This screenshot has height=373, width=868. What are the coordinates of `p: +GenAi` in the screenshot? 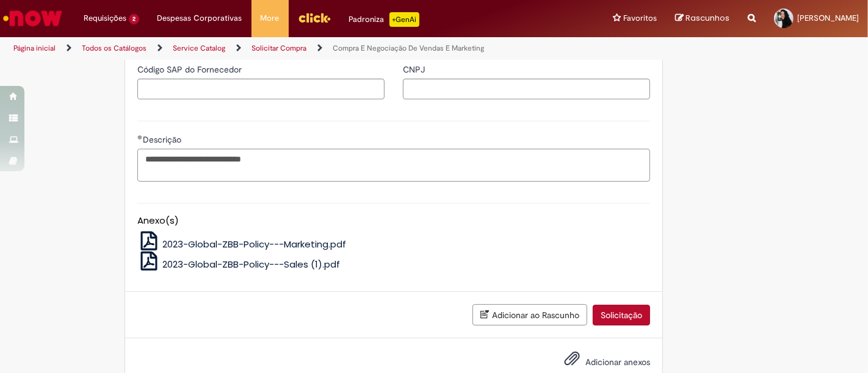 It's located at (404, 19).